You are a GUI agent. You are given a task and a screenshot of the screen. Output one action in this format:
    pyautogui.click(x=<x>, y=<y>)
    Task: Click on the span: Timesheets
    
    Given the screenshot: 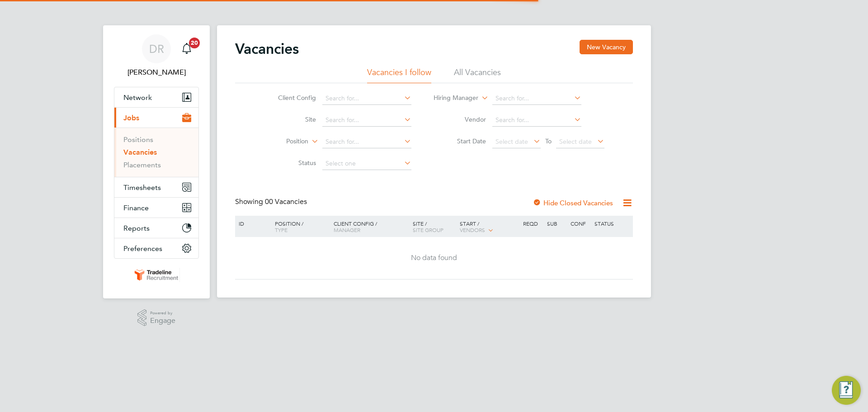 What is the action you would take?
    pyautogui.click(x=142, y=187)
    